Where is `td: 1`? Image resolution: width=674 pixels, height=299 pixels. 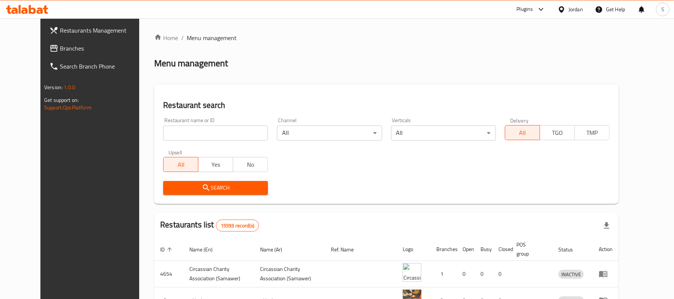
td: 1 is located at coordinates (443, 274).